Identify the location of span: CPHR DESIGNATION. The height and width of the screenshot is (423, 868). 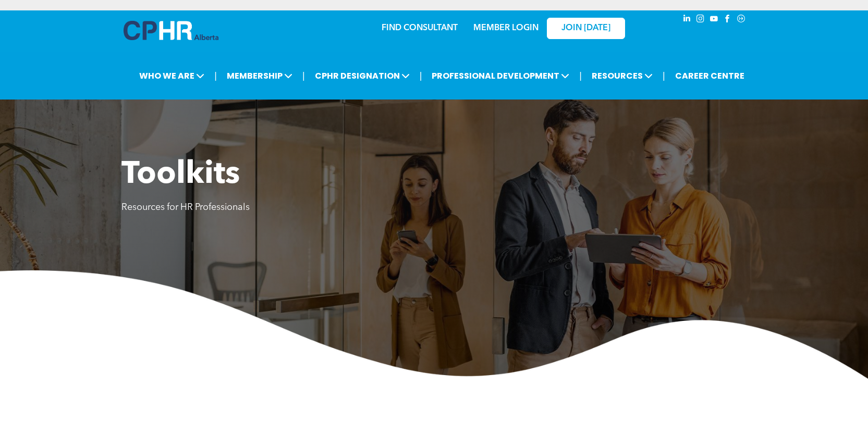
(362, 75).